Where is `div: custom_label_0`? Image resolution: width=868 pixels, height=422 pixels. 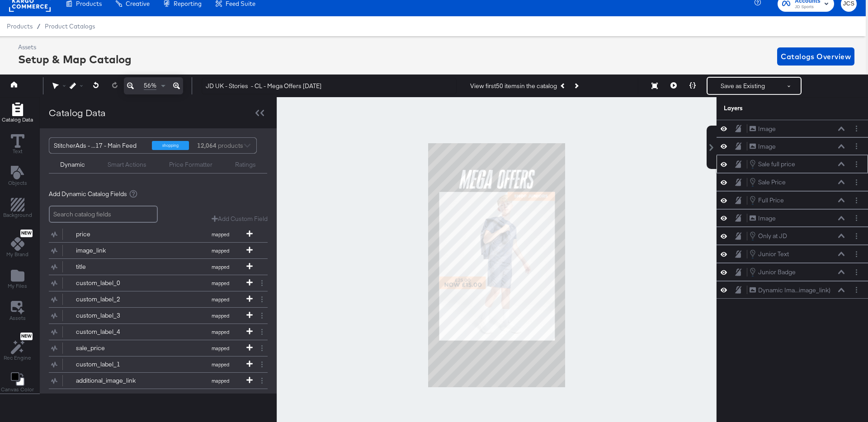 div: custom_label_0 is located at coordinates (108, 283).